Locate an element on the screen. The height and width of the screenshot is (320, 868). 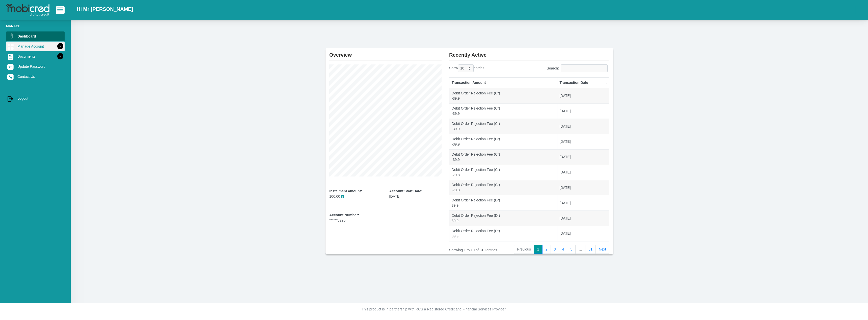
li: Manage is located at coordinates (35, 26).